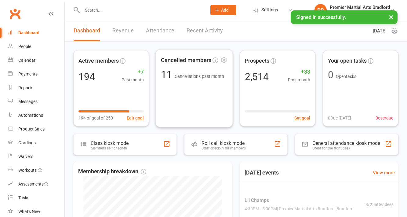 The width and height of the screenshot is (407, 217). Describe the element at coordinates (186, 60) in the screenshot. I see `span: Cancelled members` at that location.